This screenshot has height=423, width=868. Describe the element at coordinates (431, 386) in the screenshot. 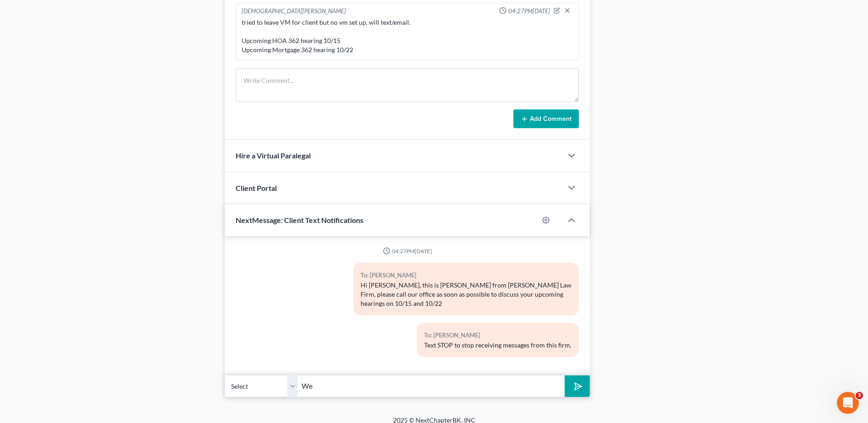

I see `input: Say something...` at that location.